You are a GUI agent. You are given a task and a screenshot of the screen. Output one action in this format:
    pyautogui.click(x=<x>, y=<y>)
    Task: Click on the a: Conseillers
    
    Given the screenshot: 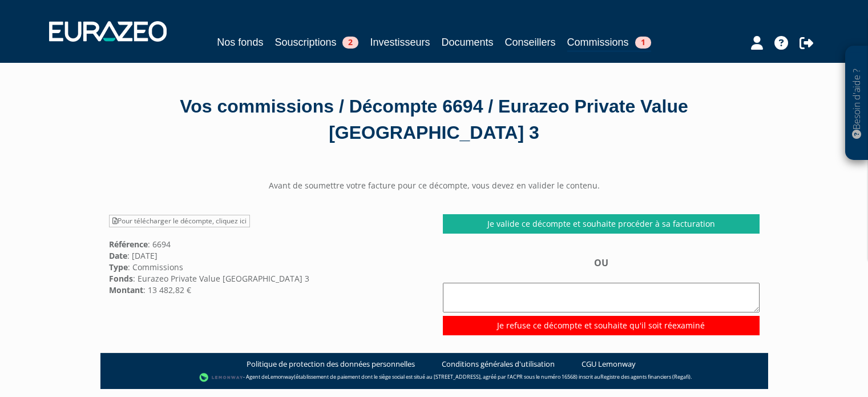 What is the action you would take?
    pyautogui.click(x=530, y=42)
    